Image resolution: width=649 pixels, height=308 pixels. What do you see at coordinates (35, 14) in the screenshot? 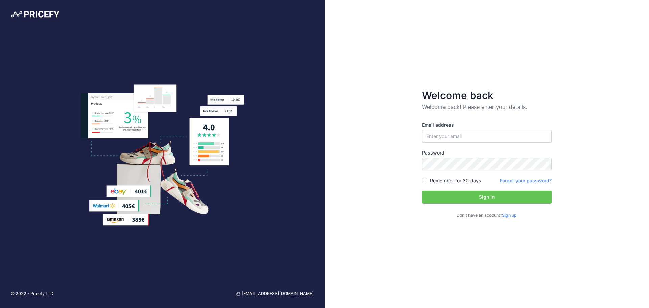
I see `img: Pricefy` at bounding box center [35, 14].